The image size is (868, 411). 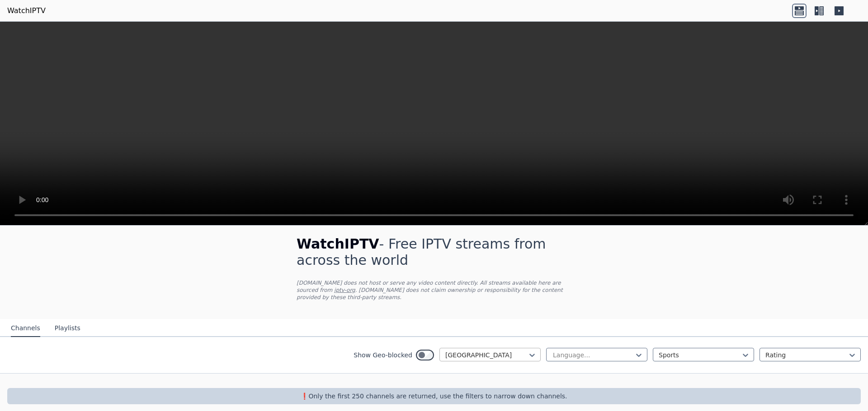 I want to click on span: WatchIPTV, so click(x=338, y=244).